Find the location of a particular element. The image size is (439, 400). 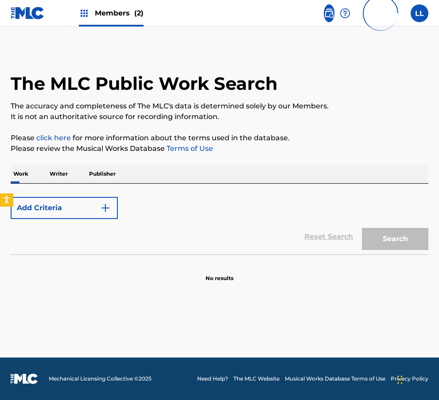

a: Privacy Policy is located at coordinates (409, 379).